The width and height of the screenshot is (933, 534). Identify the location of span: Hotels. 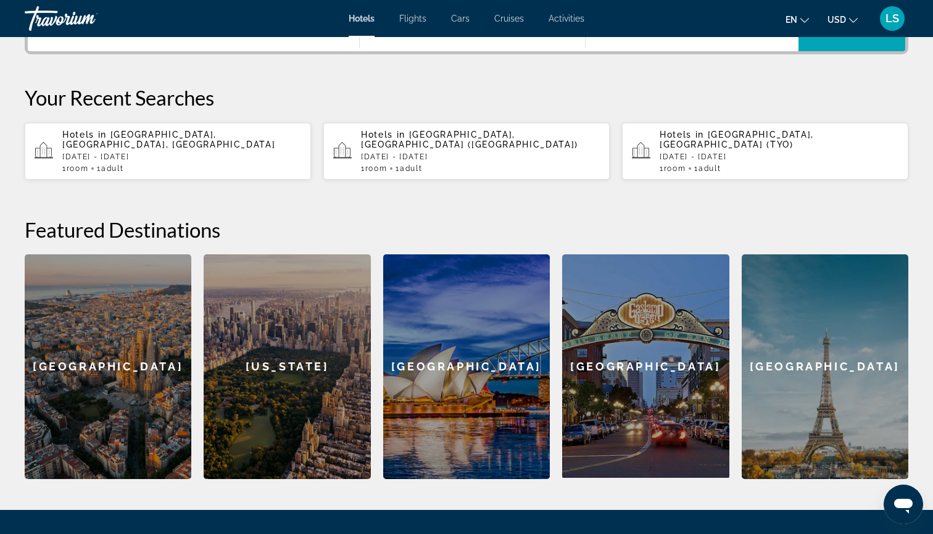
(362, 19).